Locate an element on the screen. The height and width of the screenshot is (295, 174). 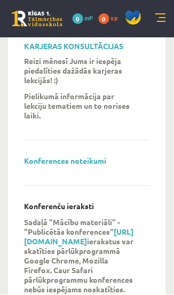
a: Rīgas 1. Tālmācības vidusskola is located at coordinates (37, 19).